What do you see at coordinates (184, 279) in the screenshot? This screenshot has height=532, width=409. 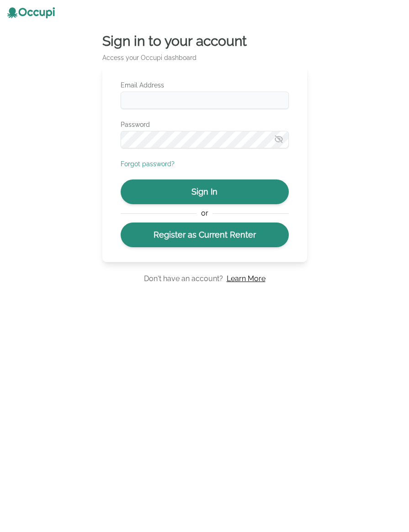 I see `p: Don't have an account?` at bounding box center [184, 279].